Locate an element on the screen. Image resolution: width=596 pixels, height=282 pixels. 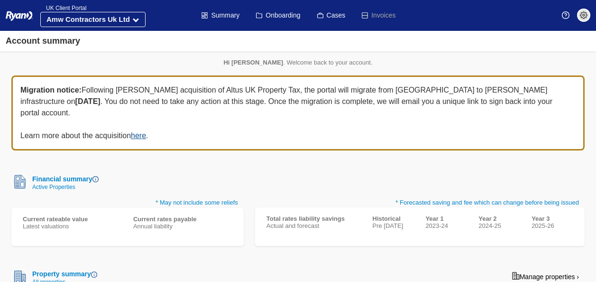
div: 2023-24 is located at coordinates (446, 225).